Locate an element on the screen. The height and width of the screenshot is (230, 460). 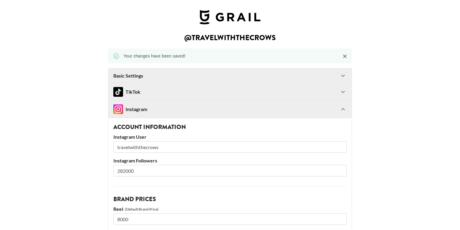
label: Reel is located at coordinates (118, 209).